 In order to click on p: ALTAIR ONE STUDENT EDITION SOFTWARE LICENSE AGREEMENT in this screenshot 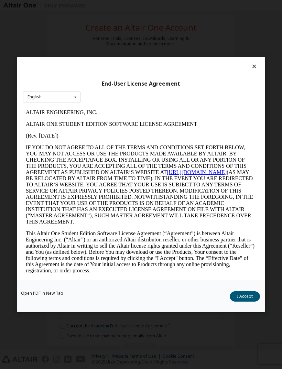, I will do `click(118, 18)`.